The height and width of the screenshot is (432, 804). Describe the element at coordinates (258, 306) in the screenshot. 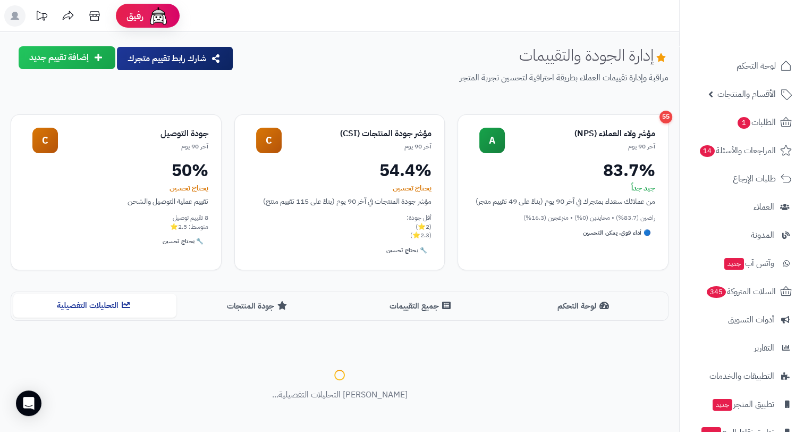

I see `button: جودة المنتجات` at that location.